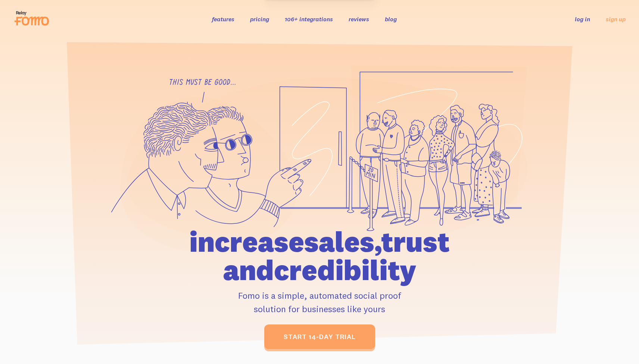 This screenshot has height=364, width=639. What do you see at coordinates (320, 337) in the screenshot?
I see `a: start 14-day trial` at bounding box center [320, 337].